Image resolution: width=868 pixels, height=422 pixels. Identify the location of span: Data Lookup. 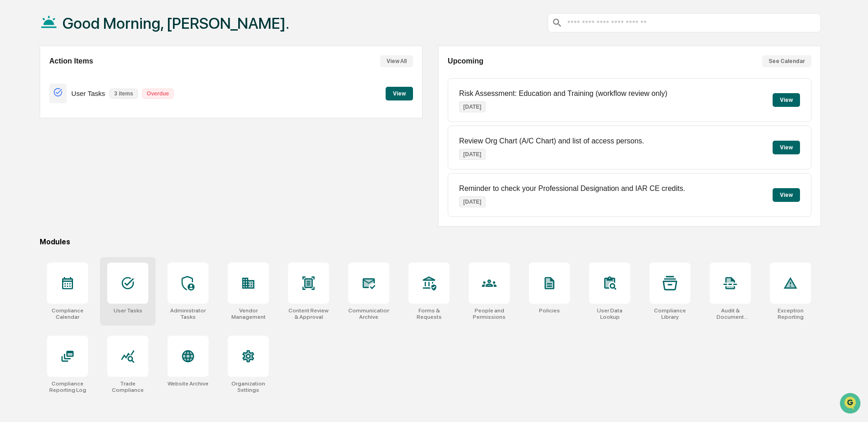
(38, 137).